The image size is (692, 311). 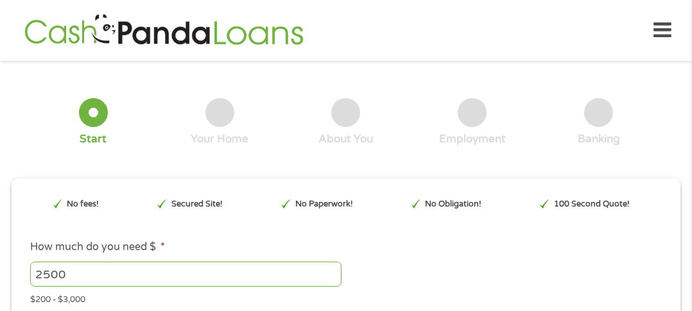 What do you see at coordinates (219, 139) in the screenshot?
I see `div: Your Home` at bounding box center [219, 139].